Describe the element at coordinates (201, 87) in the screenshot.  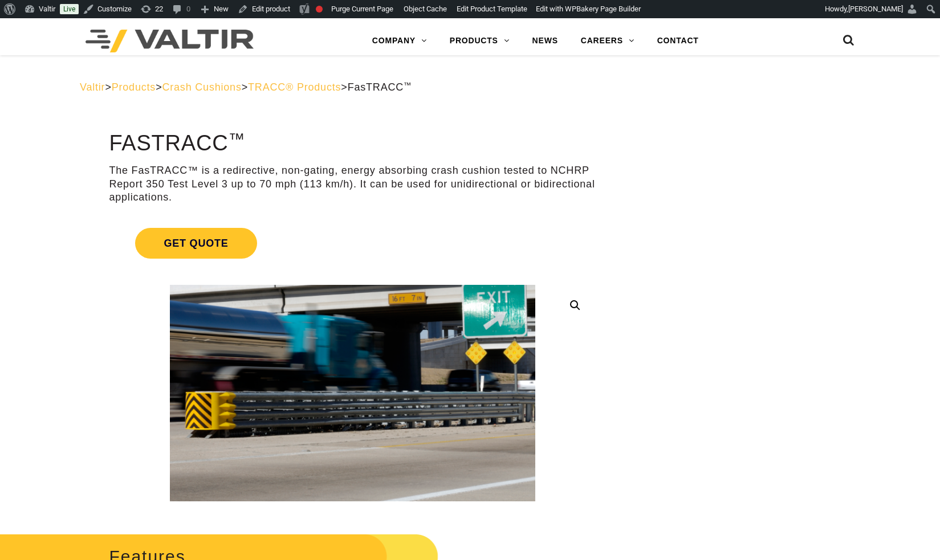
I see `a: Crash Cushions` at that location.